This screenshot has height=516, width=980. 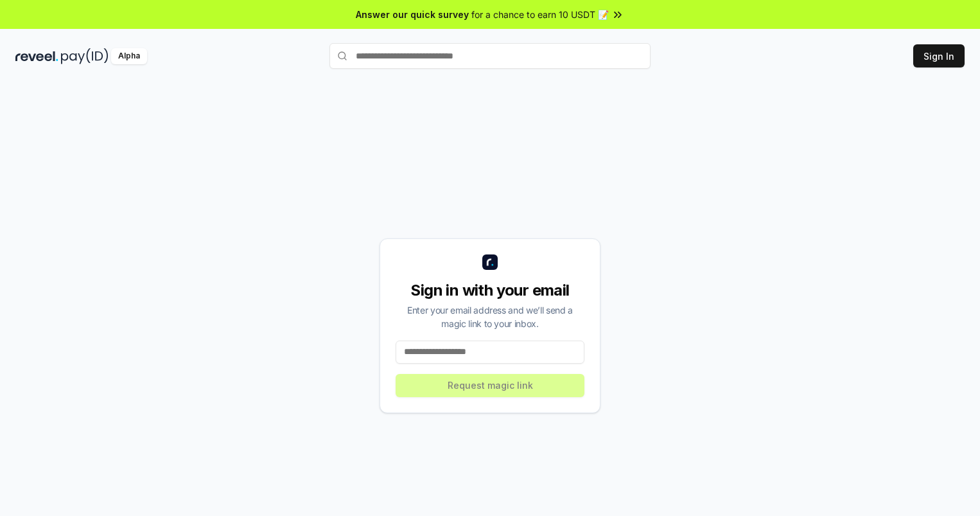 I want to click on button: Sign In, so click(x=939, y=56).